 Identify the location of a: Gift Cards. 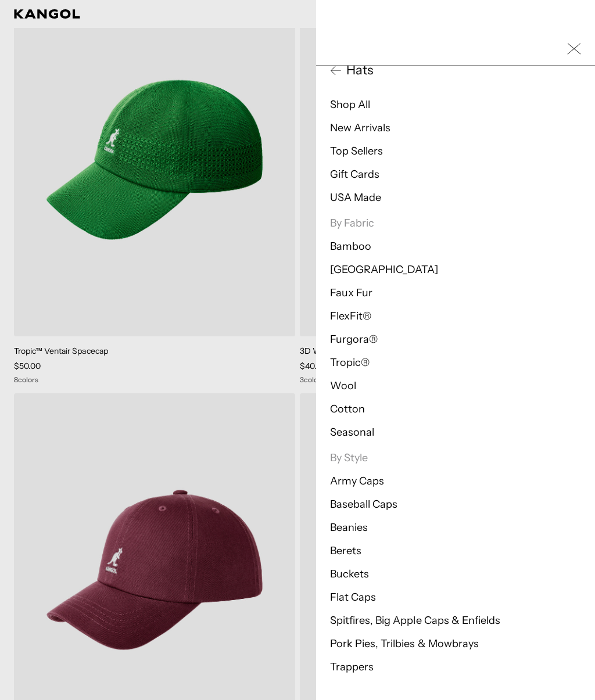
(355, 174).